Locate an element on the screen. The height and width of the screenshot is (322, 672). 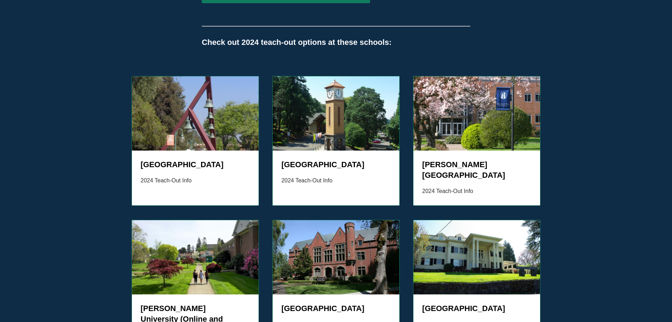
img: Campus Tour is located at coordinates (196, 257).